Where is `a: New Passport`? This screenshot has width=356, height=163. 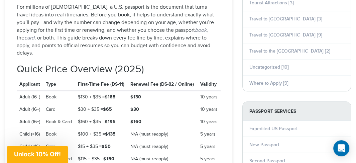 a: New Passport is located at coordinates (264, 144).